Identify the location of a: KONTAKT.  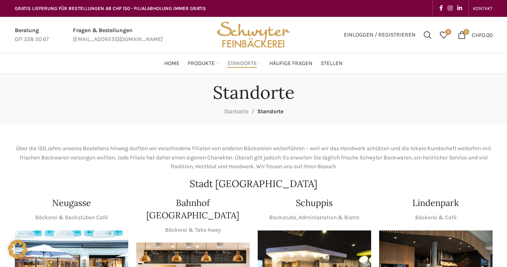
(483, 8).